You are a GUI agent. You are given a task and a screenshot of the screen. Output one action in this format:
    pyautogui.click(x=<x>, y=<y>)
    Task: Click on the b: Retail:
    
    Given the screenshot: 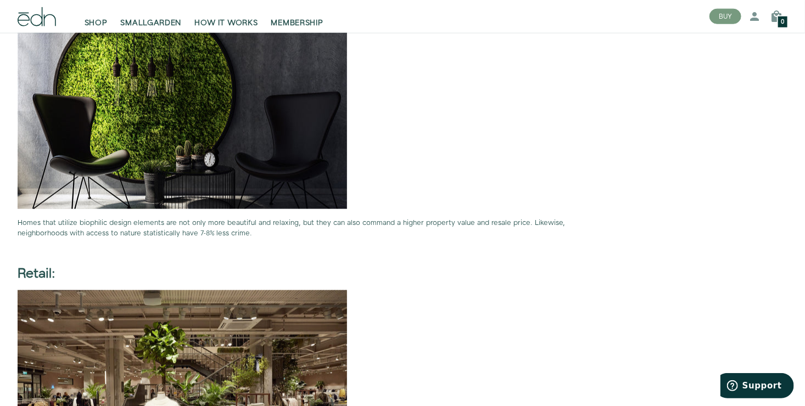 What is the action you would take?
    pyautogui.click(x=36, y=274)
    